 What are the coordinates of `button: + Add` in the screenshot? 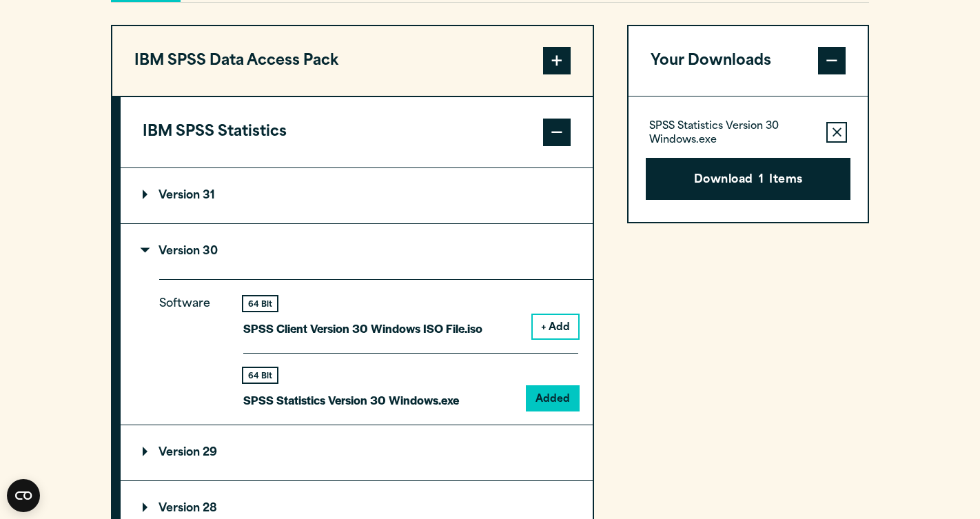 It's located at (555, 326).